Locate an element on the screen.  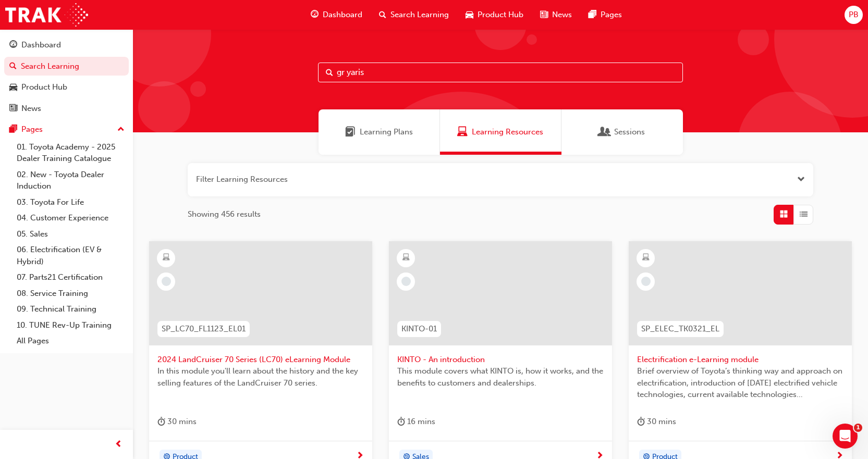
span: Open the filter is located at coordinates (801, 179).